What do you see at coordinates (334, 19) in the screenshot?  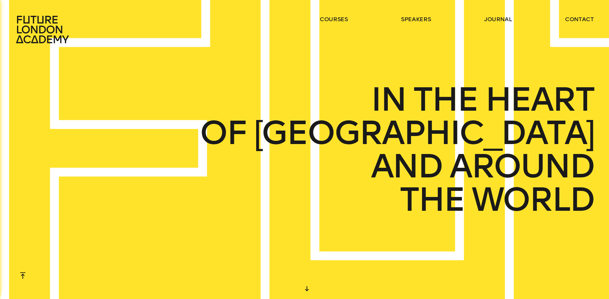 I see `a: courses` at bounding box center [334, 19].